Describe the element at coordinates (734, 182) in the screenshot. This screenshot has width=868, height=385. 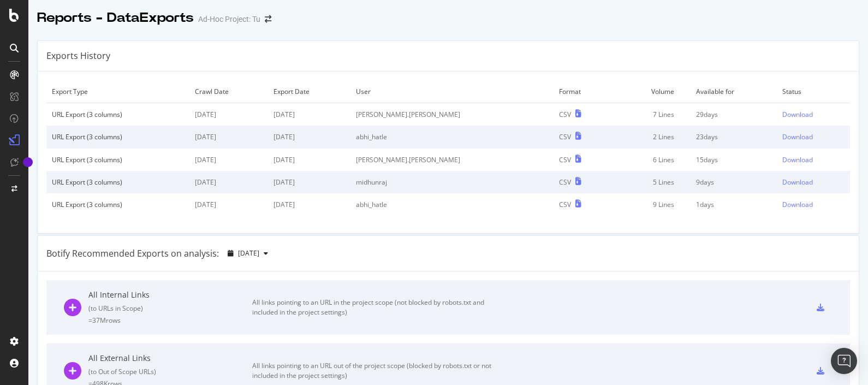
I see `td: 9 days` at that location.